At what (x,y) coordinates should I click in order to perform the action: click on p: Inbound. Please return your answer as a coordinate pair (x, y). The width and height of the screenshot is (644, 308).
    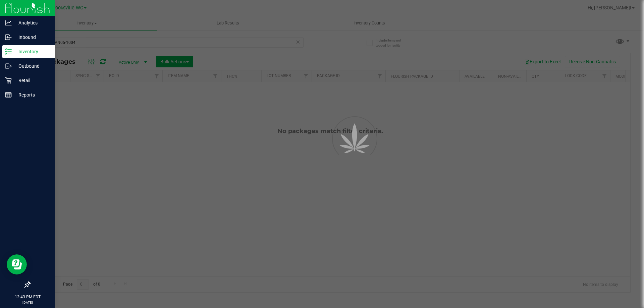
    Looking at the image, I should click on (32, 37).